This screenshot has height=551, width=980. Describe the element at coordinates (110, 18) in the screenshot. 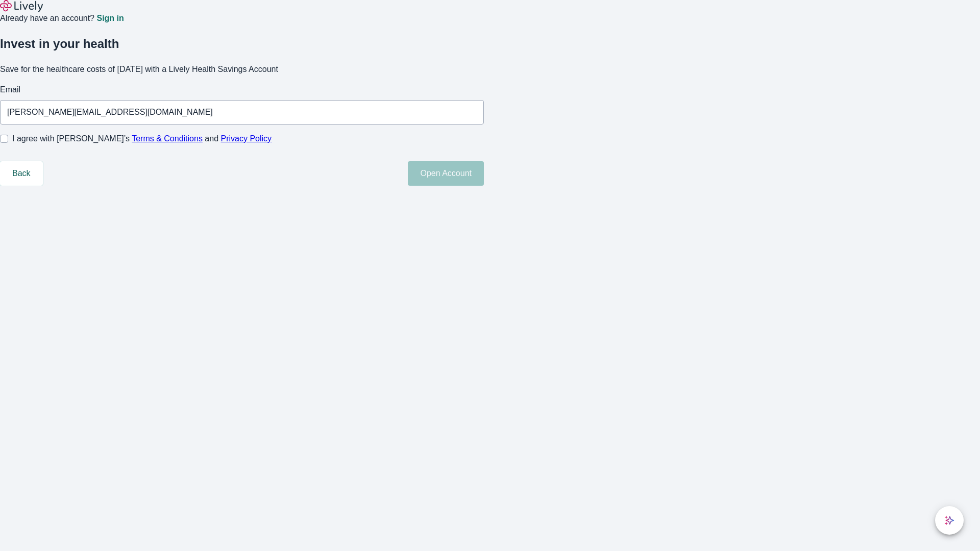

I see `div: Sign in` at that location.